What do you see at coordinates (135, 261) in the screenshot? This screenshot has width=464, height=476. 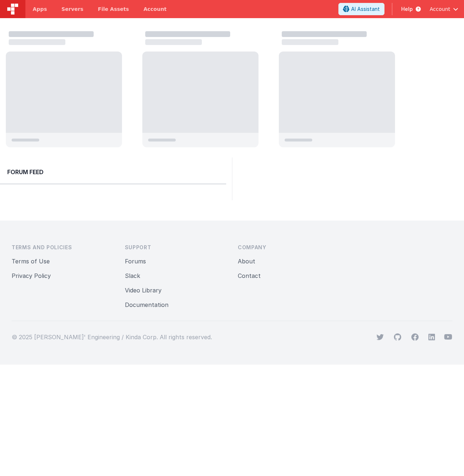 I see `button: Forums` at bounding box center [135, 261].